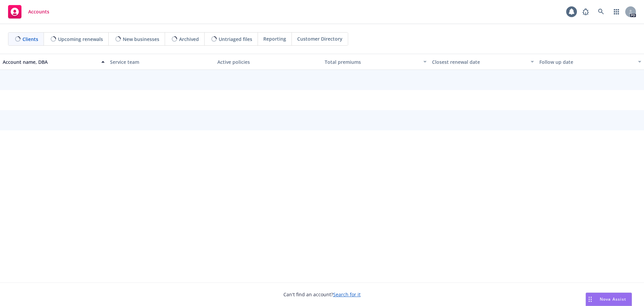 This screenshot has height=306, width=644. What do you see at coordinates (601, 12) in the screenshot?
I see `a: Search` at bounding box center [601, 12].